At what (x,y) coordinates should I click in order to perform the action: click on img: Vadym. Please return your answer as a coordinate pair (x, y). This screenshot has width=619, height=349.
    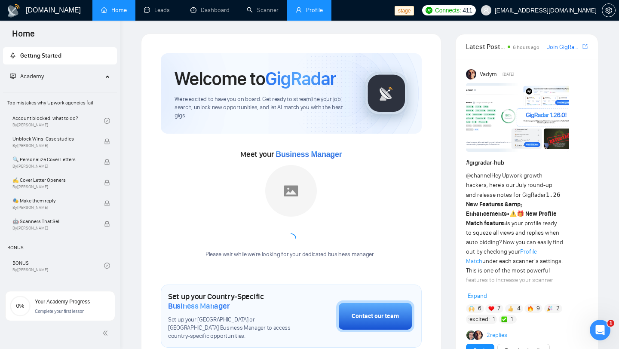
    Looking at the image, I should click on (471, 74).